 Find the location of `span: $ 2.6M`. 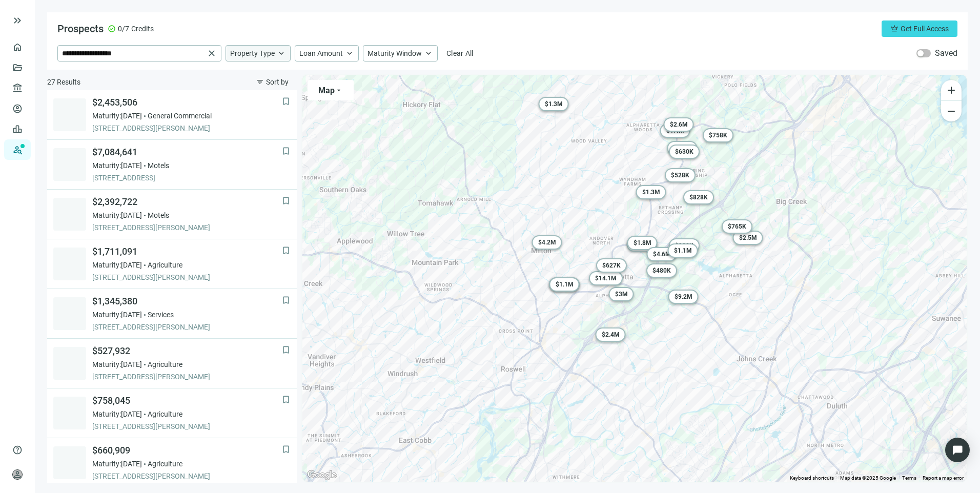

span: $ 2.6M is located at coordinates (679, 124).